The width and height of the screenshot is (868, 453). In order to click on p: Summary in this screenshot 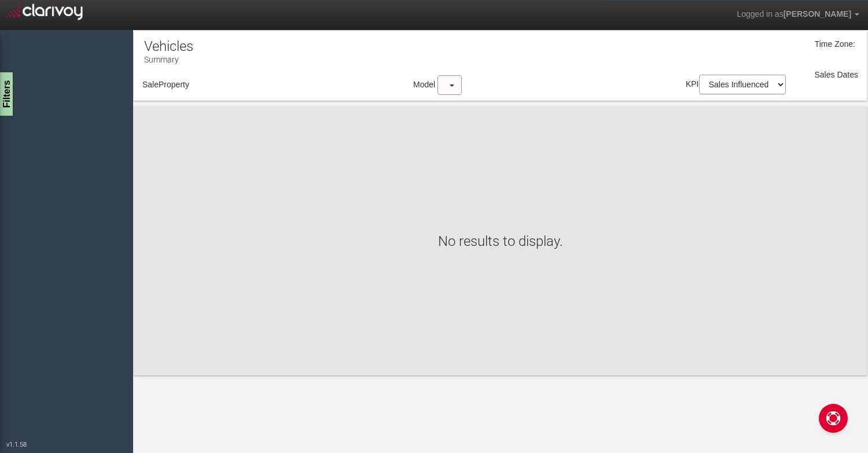, I will do `click(168, 58)`.